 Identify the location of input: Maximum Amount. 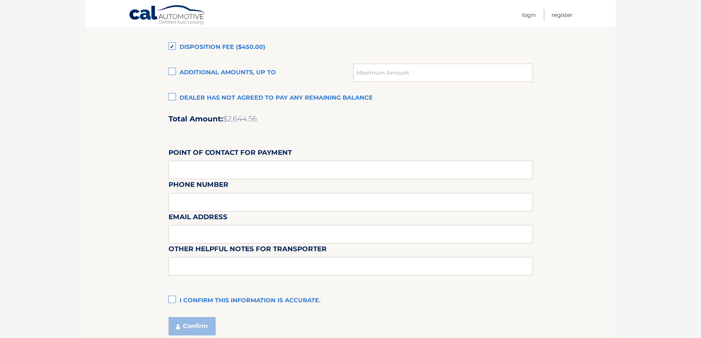
(442, 73).